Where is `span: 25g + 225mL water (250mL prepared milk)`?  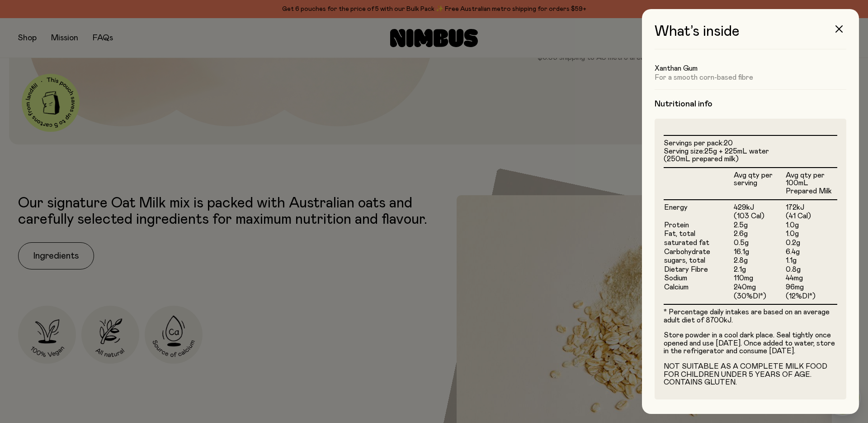
span: 25g + 225mL water (250mL prepared milk) is located at coordinates (716, 155).